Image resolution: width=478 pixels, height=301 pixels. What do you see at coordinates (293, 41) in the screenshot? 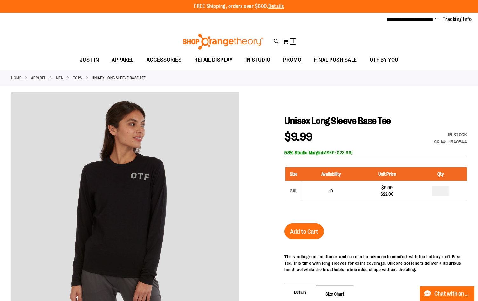
I see `span: 1` at bounding box center [293, 41].